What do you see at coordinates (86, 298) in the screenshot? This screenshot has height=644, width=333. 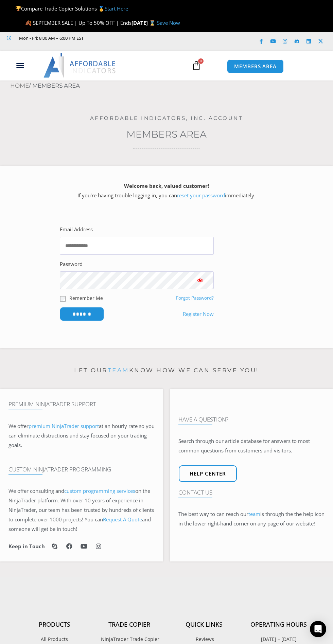 I see `label: Remember Me` at bounding box center [86, 298].